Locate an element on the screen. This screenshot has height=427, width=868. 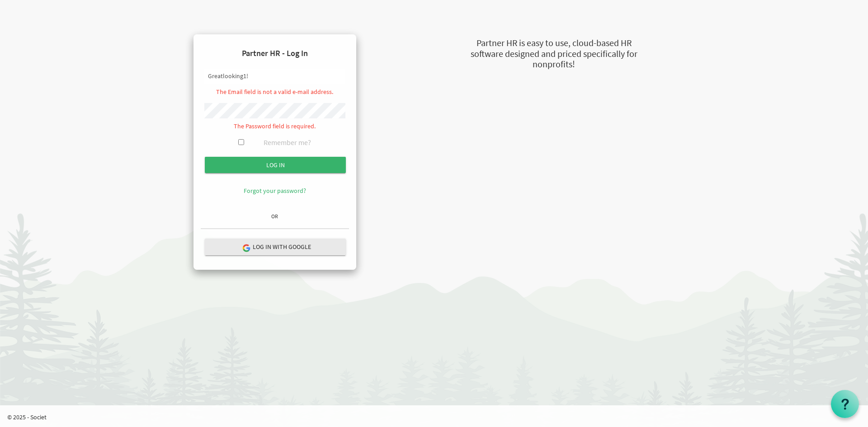
input: Log in is located at coordinates (275, 165).